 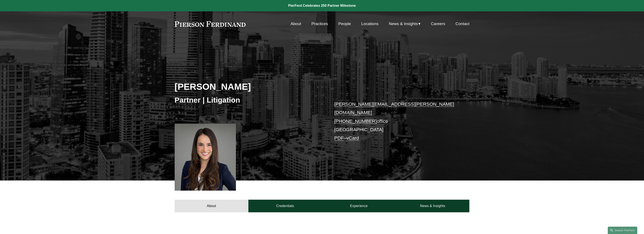 I want to click on h3: Partner | Litigation, so click(x=249, y=100).